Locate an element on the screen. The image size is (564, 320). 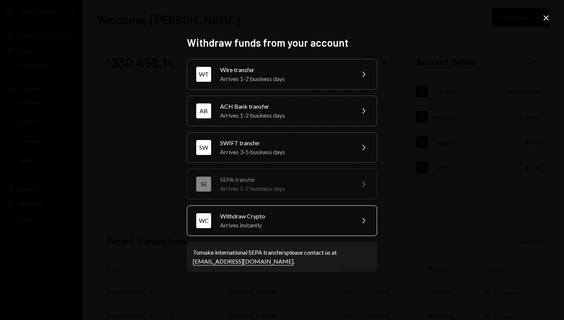
h2: Withdraw funds from your account is located at coordinates (282, 43).